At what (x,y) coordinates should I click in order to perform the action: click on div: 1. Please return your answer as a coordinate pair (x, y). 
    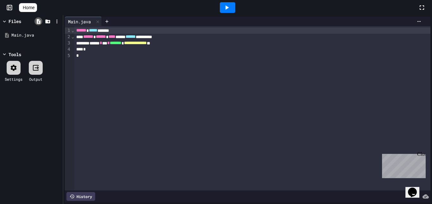
    Looking at the image, I should click on (68, 31).